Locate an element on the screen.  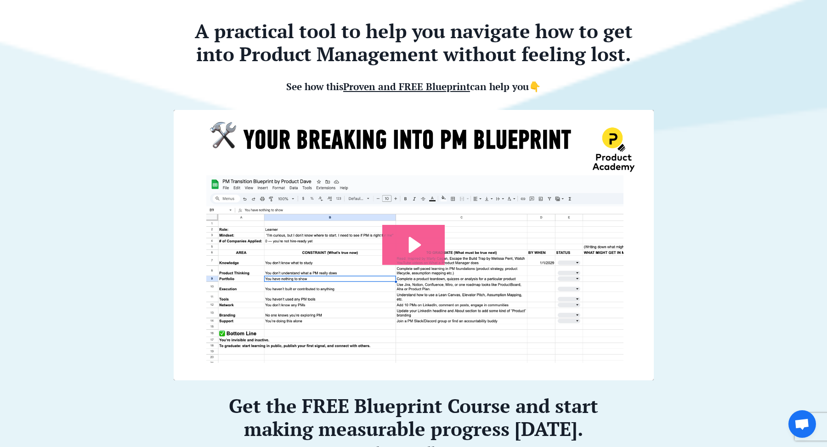
h5: See how this can help you👇 is located at coordinates (414, 80).